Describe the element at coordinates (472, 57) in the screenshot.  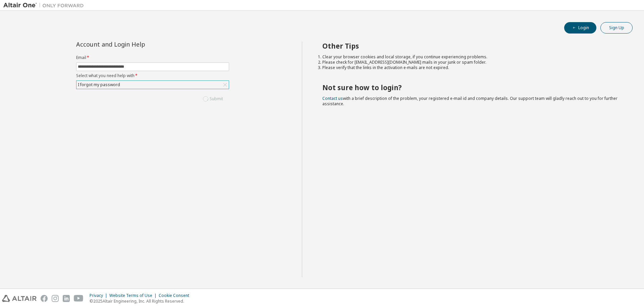
I see `li: Clear your browser cookies and local storage, if you continue experiencing problems.` at that location.